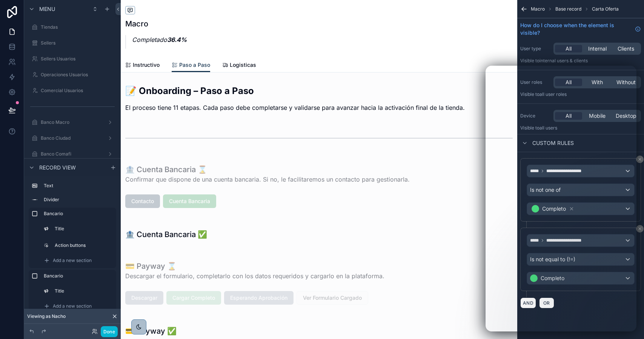 The height and width of the screenshot is (339, 644). I want to click on a: Sellers Usuarios, so click(72, 59).